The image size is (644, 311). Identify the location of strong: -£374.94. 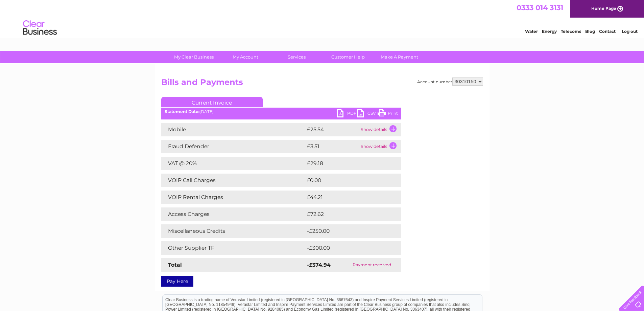
(319, 265).